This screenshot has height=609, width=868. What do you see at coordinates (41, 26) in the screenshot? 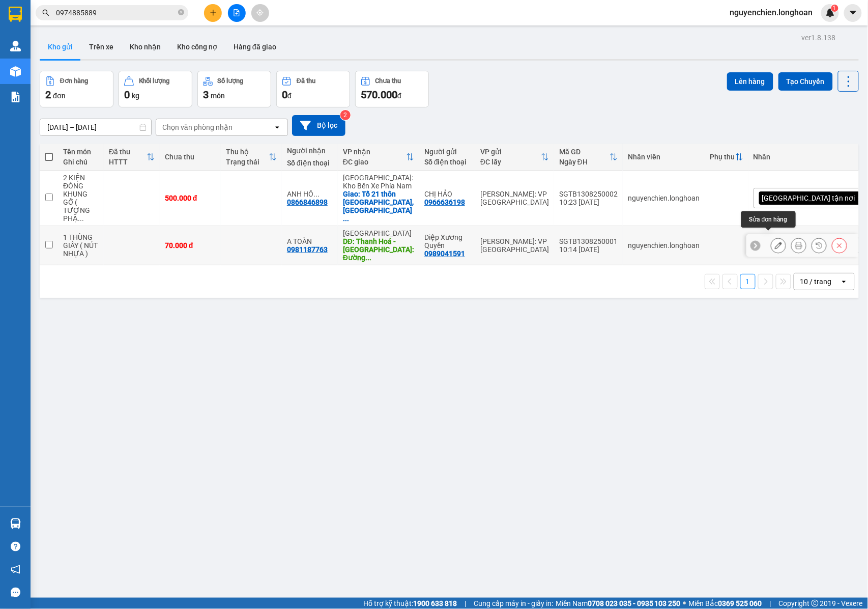
I see `strong: CSKH:` at bounding box center [41, 26].